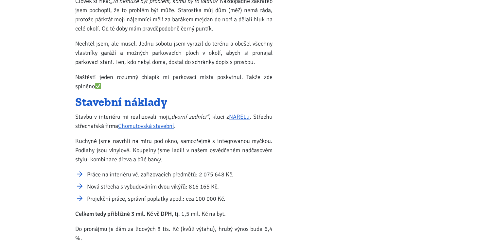 Image resolution: width=495 pixels, height=242 pixels. What do you see at coordinates (123, 213) in the screenshot?
I see `strong: Celkem tedy přibližně 3 mil. Kč vč DPH` at bounding box center [123, 213].